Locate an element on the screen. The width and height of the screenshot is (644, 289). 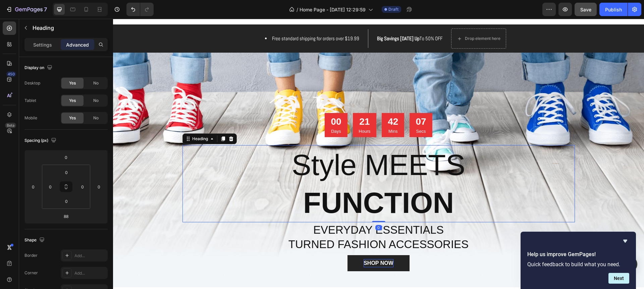
h2: Style MEETS is located at coordinates (266, 165).